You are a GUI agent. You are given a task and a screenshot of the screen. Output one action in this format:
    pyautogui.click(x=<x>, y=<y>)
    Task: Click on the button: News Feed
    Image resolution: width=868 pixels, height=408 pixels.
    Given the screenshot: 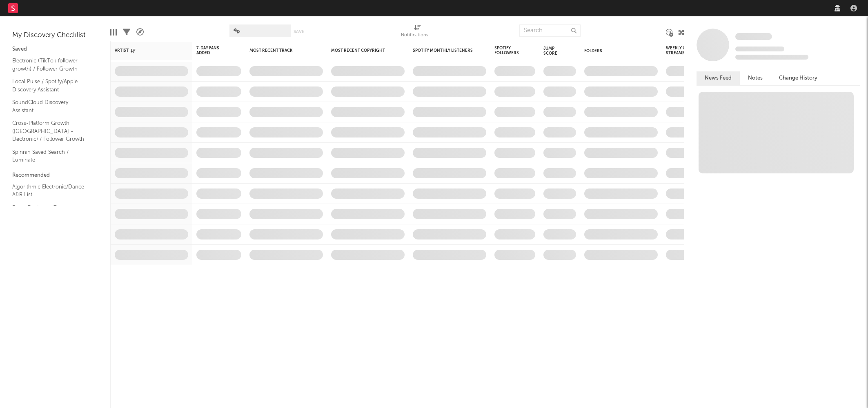 What is the action you would take?
    pyautogui.click(x=718, y=78)
    